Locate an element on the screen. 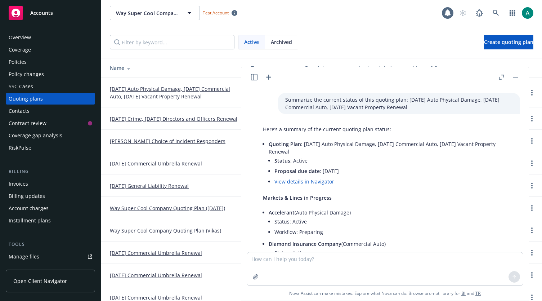 The height and width of the screenshot is (301, 542). a: Start snowing is located at coordinates (463, 13).